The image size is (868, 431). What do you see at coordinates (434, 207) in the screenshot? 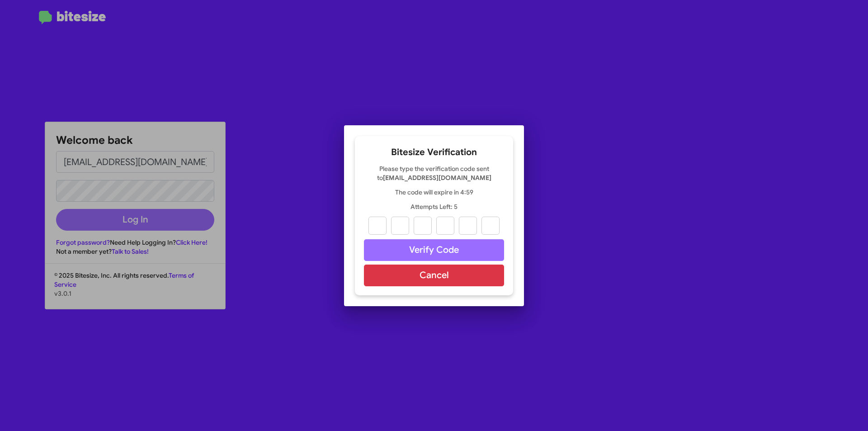
I see `p: Attempts Left: 5` at bounding box center [434, 207].